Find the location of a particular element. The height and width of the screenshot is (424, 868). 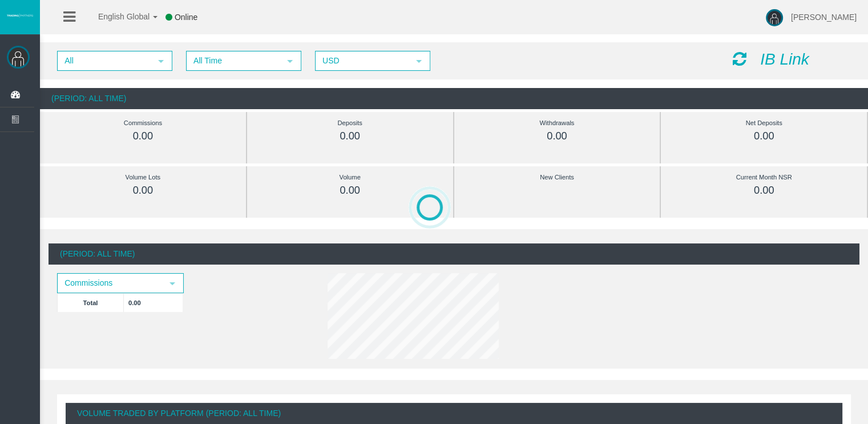

span: Commissions is located at coordinates (110, 283).